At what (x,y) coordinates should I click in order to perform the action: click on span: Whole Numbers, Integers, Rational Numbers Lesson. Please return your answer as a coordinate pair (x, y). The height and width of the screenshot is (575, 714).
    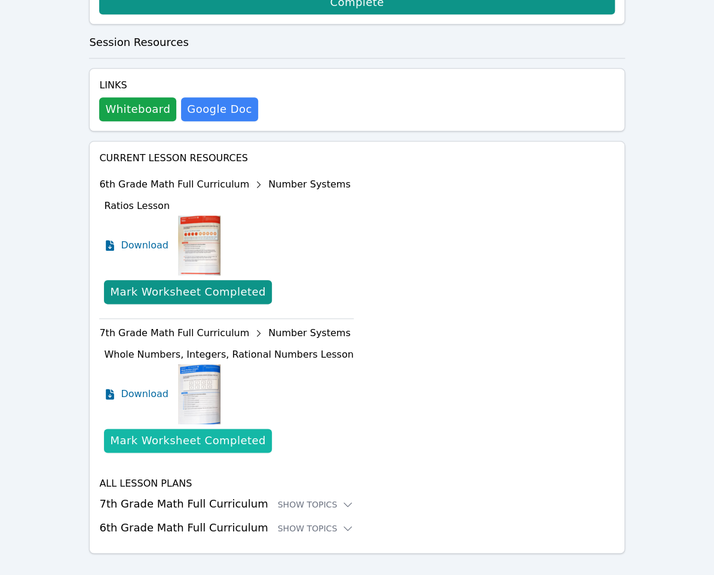
    Looking at the image, I should click on (228, 354).